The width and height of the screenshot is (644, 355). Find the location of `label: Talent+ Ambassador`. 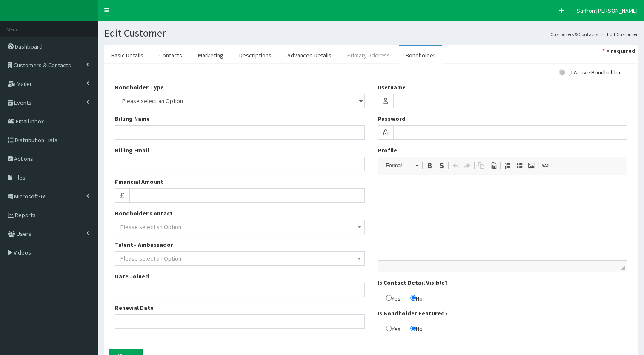

label: Talent+ Ambassador is located at coordinates (144, 245).